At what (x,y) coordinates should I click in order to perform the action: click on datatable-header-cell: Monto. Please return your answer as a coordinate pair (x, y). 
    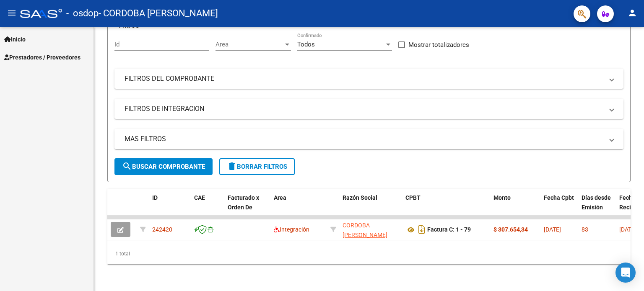
    Looking at the image, I should click on (515, 207).